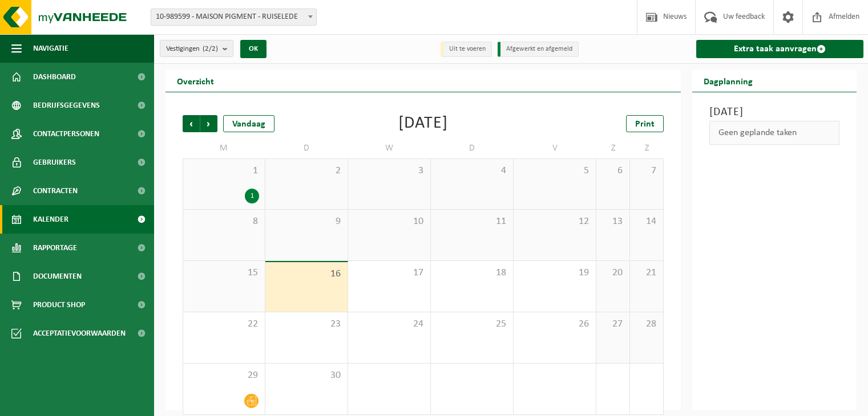  Describe the element at coordinates (647, 325) in the screenshot. I see `span: 28` at that location.